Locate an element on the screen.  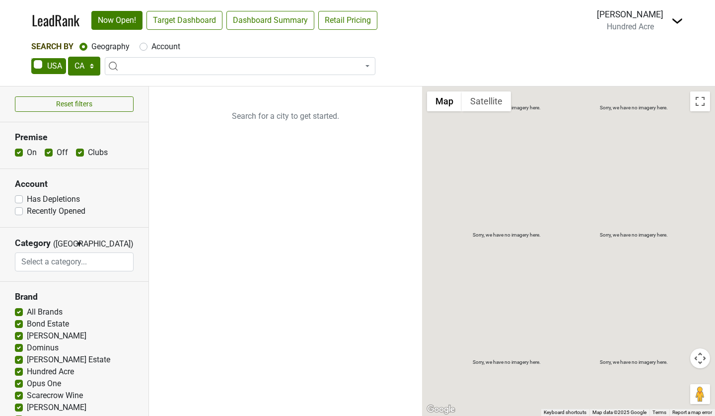
input: Select a category... is located at coordinates (74, 262).